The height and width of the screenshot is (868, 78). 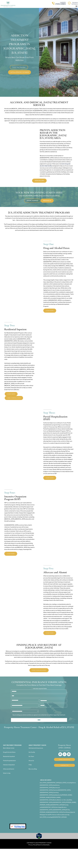 What do you see at coordinates (46, 815) in the screenshot?
I see `a: Upper St. Clair` at bounding box center [46, 815].